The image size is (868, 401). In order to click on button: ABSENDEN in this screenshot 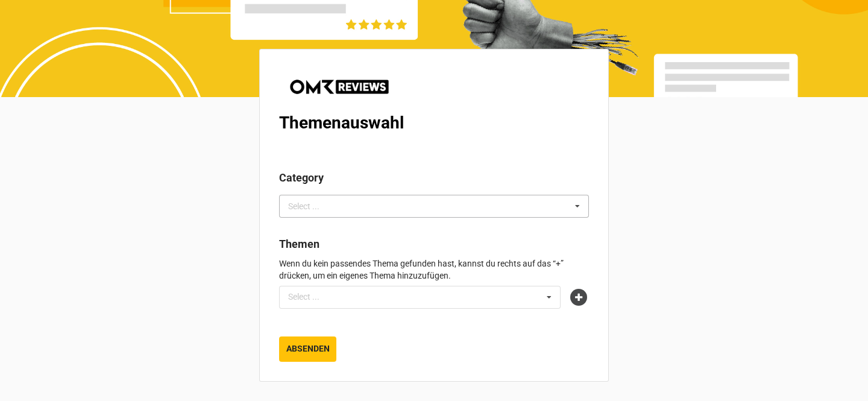, I will do `click(308, 349)`.